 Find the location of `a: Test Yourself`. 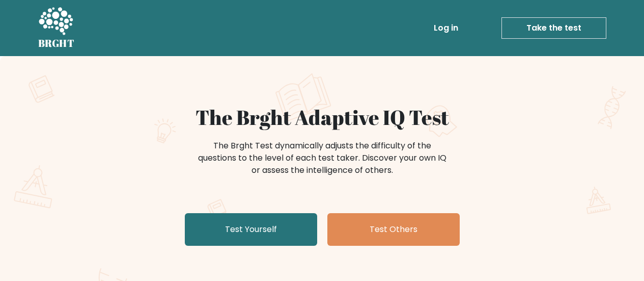

a: Test Yourself is located at coordinates (251, 229).